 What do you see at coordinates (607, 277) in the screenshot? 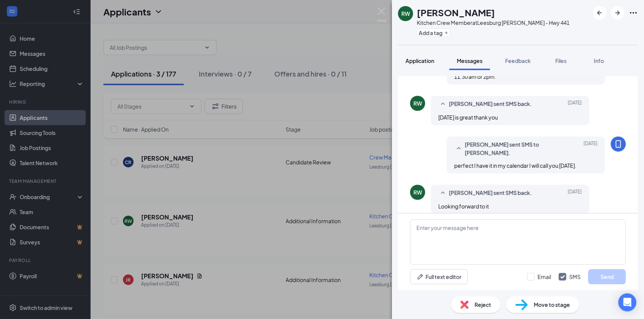
I see `button: Send` at bounding box center [607, 277].